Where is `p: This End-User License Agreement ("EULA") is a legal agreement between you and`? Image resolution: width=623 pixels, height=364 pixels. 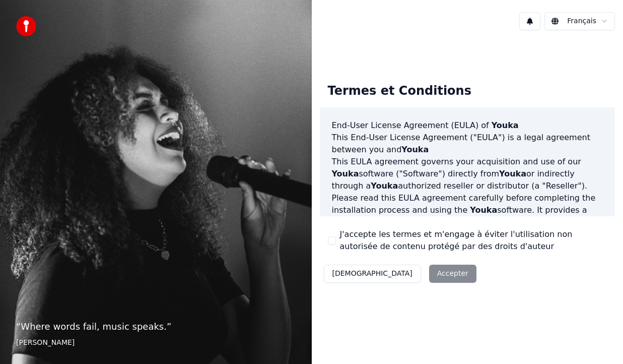 p: This End-User License Agreement ("EULA") is a legal agreement between you and is located at coordinates (468, 144).